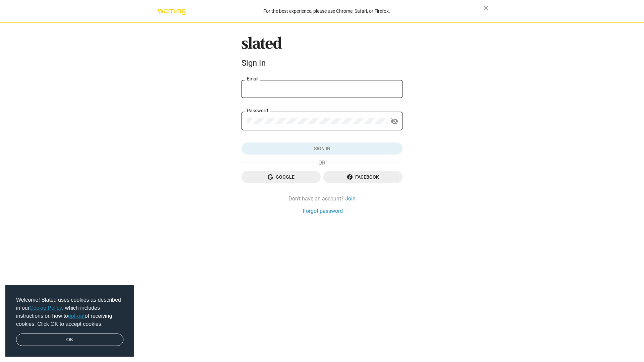 Image resolution: width=644 pixels, height=362 pixels. I want to click on mat-icon: warning, so click(162, 11).